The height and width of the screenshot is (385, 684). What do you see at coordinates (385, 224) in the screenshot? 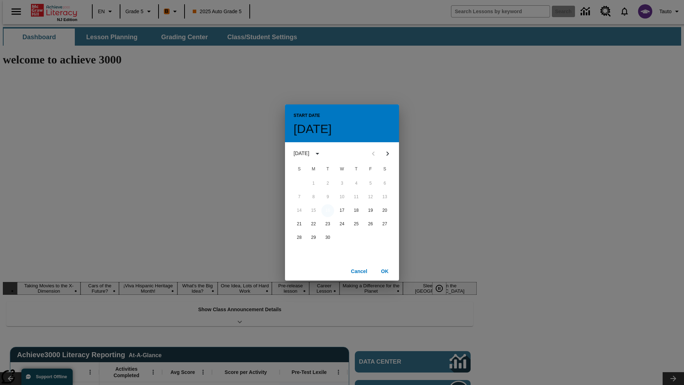
I see `button: 27` at bounding box center [385, 224].